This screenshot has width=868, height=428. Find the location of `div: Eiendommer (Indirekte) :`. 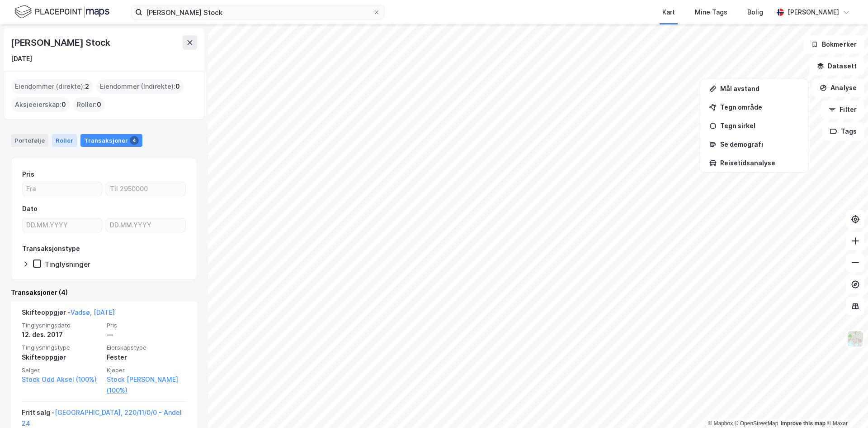

div: Eiendommer (Indirekte) : is located at coordinates (140, 86).